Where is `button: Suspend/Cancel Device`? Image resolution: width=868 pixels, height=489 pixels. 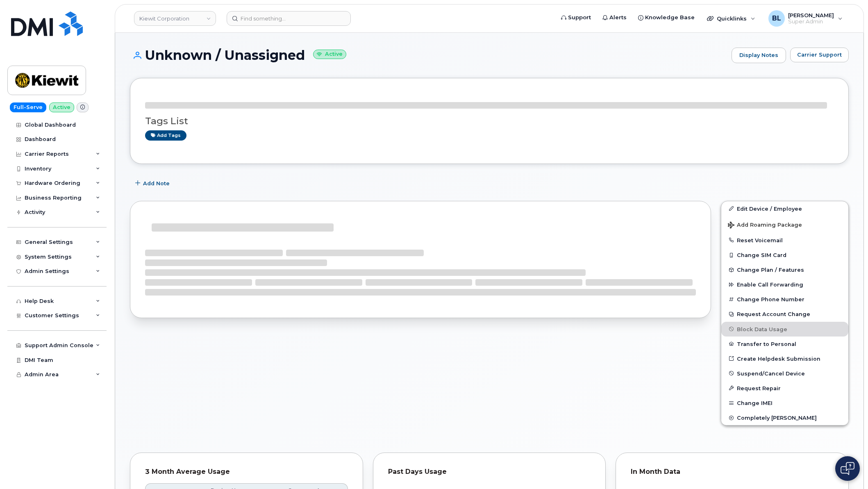 button: Suspend/Cancel Device is located at coordinates (784, 373).